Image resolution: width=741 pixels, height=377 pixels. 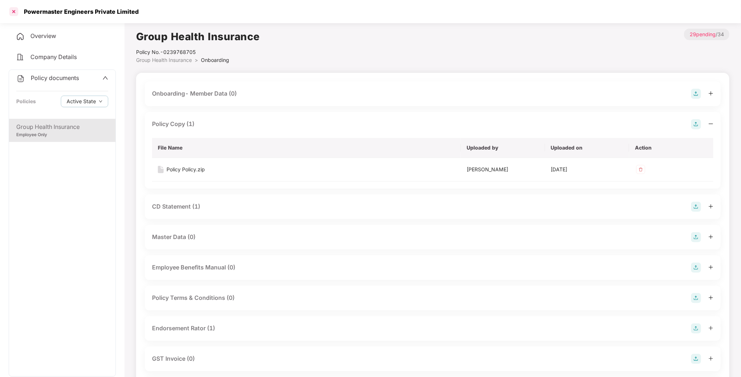 I want to click on h1: Group Health Insurance, so click(x=198, y=37).